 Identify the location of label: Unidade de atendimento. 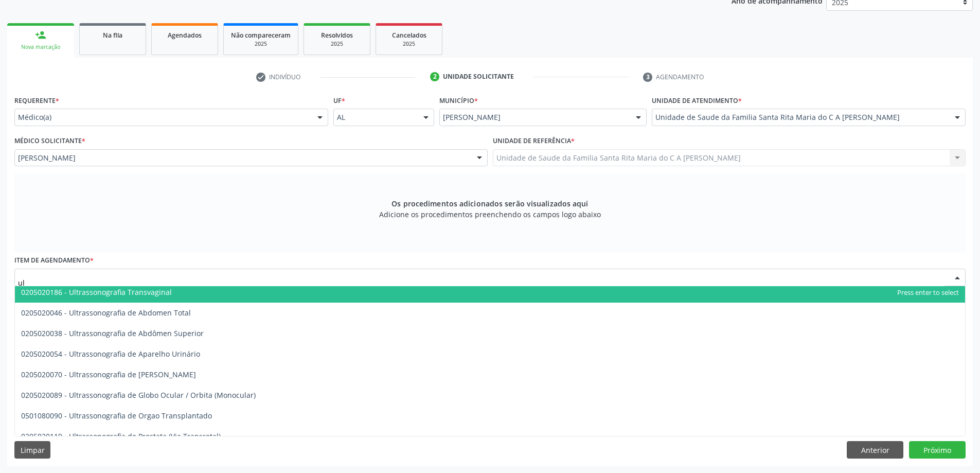
(697, 100).